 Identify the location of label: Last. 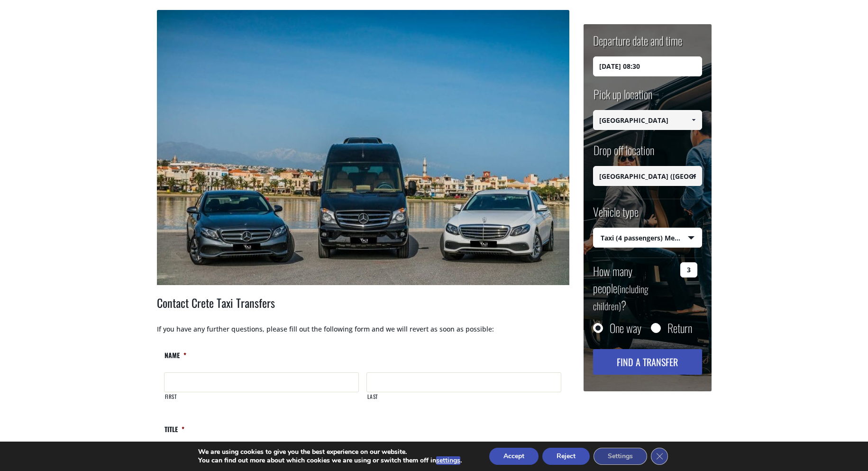
(464, 400).